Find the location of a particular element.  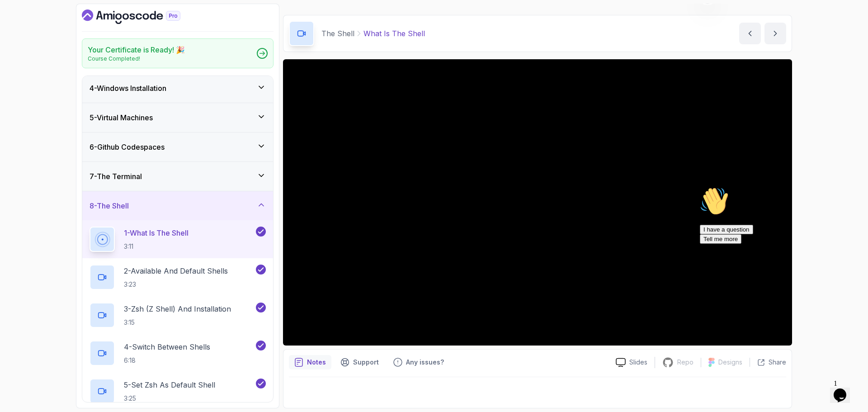

a: Slides is located at coordinates (631, 362).